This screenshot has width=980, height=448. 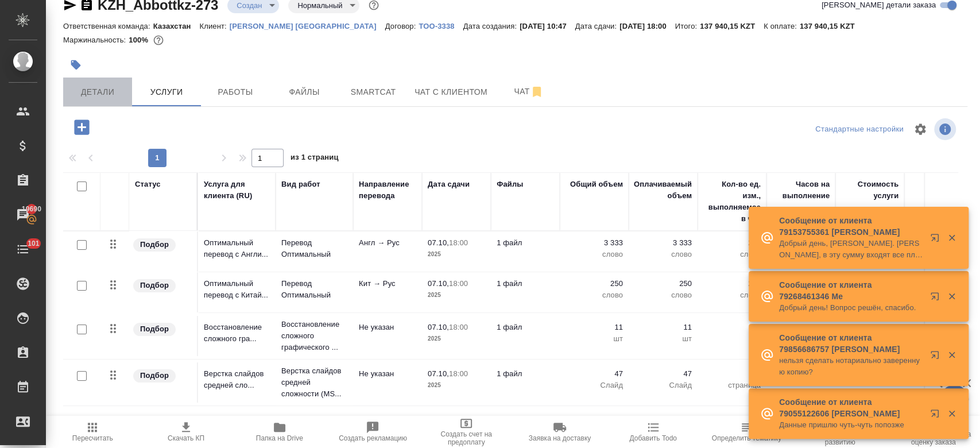 I want to click on p: 137 940,15 KZT, so click(x=731, y=26).